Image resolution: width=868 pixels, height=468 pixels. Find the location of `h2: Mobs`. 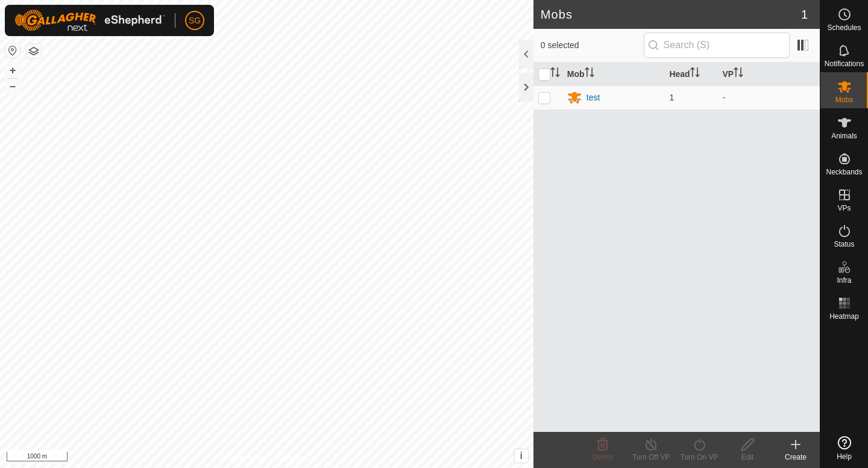

h2: Mobs is located at coordinates (670, 14).